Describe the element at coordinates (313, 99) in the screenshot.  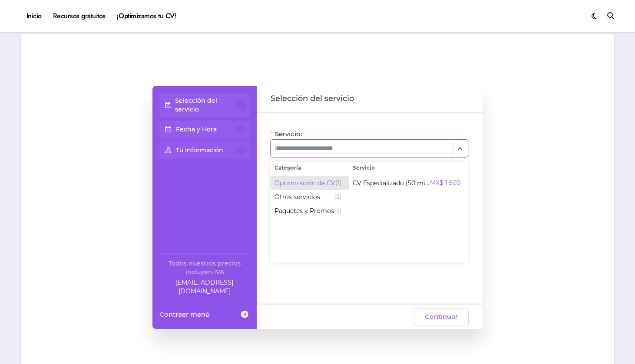
I see `span: Selección del servicio` at that location.